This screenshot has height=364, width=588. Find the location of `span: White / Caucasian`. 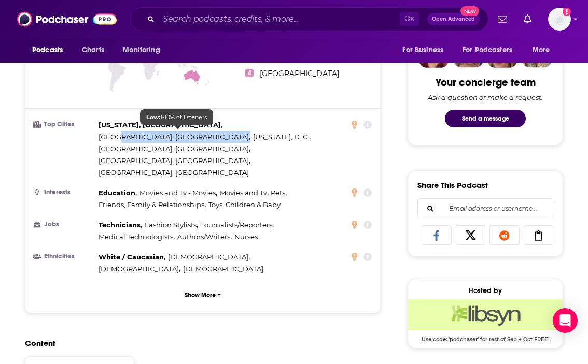

span: White / Caucasian is located at coordinates (132, 257).